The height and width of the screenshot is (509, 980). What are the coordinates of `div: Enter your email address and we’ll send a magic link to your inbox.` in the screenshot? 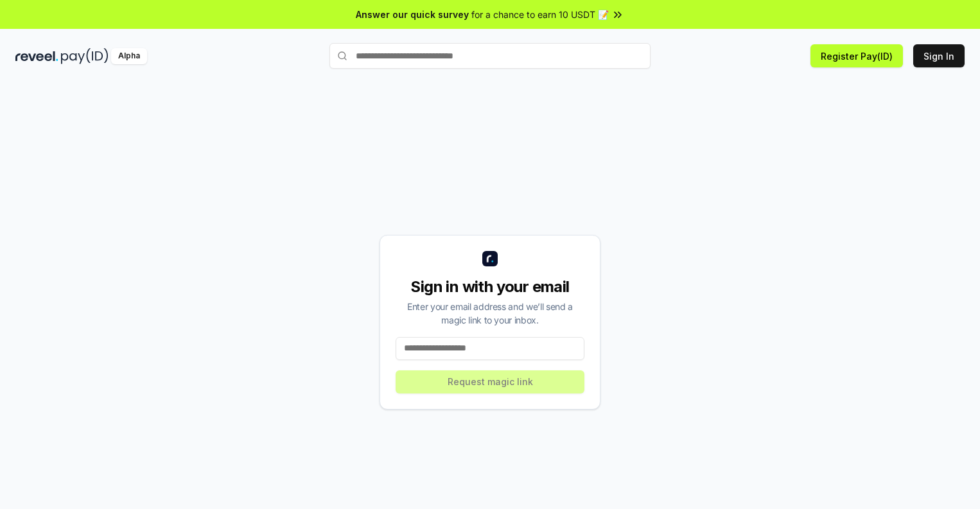 It's located at (490, 313).